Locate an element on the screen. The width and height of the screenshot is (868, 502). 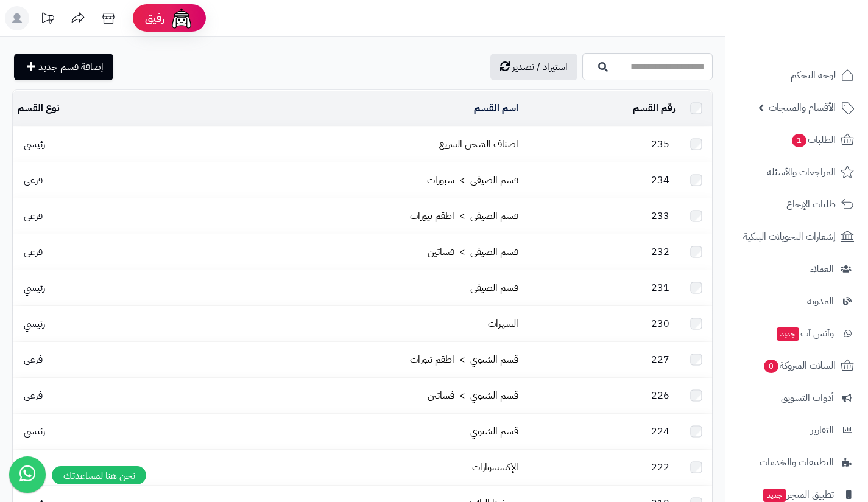
a: قسم الشتوي > فساتين is located at coordinates (472, 395).